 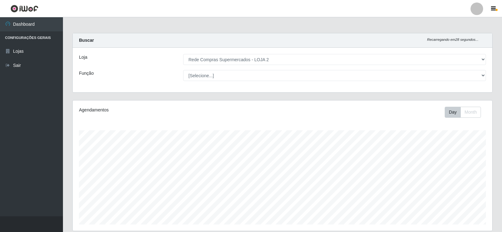 What do you see at coordinates (462, 112) in the screenshot?
I see `div: First group` at bounding box center [462, 112].